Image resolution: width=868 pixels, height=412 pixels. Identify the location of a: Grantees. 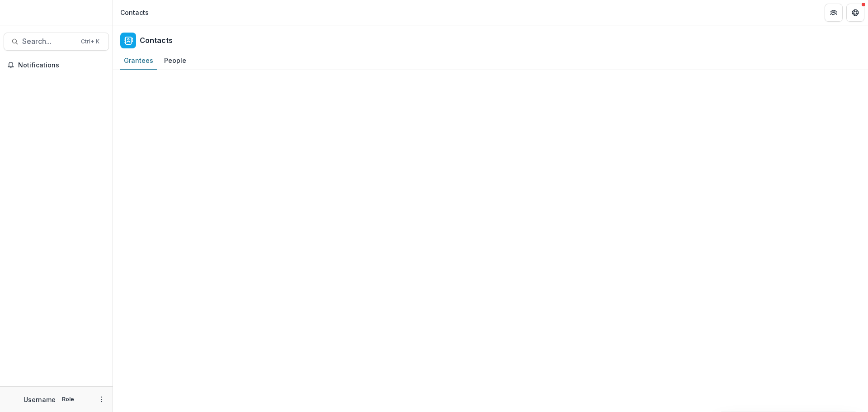
(139, 61).